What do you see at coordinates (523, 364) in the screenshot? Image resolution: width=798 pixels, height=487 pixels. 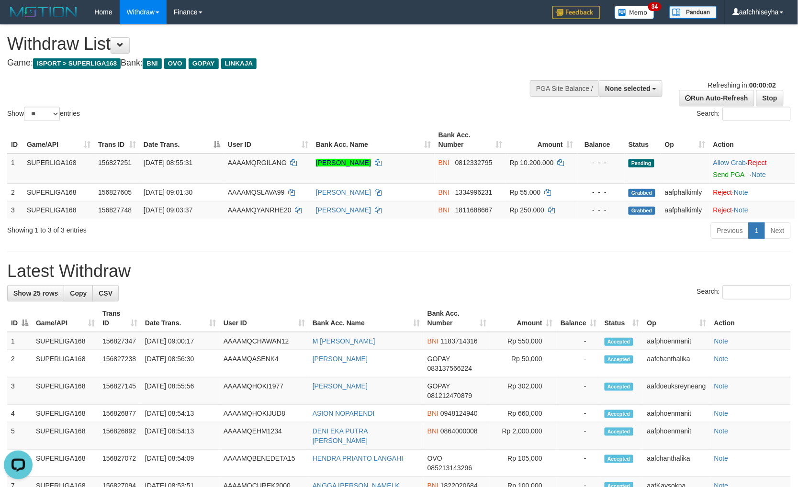 I see `td: Rp 50,000` at bounding box center [523, 364].